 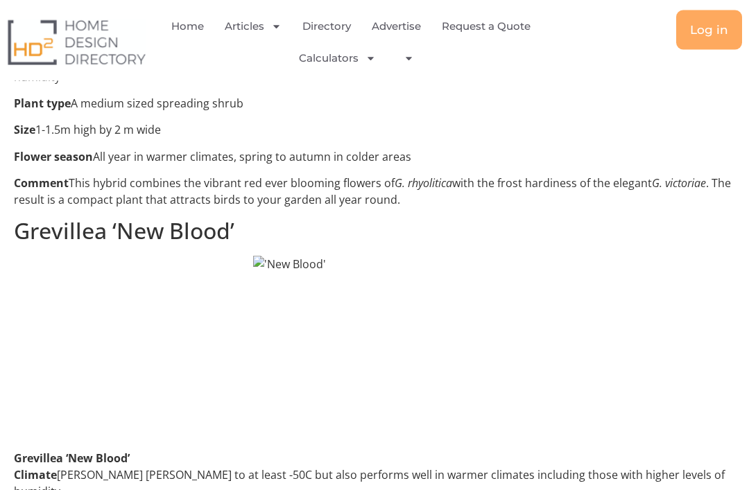 What do you see at coordinates (708, 30) in the screenshot?
I see `span: Log in` at bounding box center [708, 30].